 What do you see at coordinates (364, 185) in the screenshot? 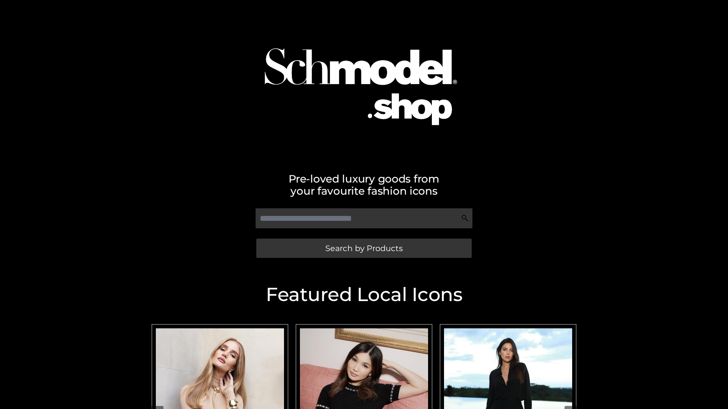
I see `h2: Pre-loved luxury goods from your favourite fashion icons` at bounding box center [364, 185].